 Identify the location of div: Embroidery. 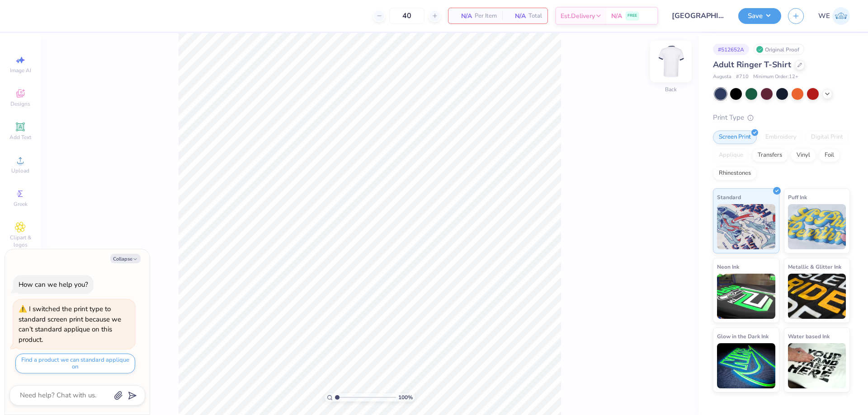
(780, 137).